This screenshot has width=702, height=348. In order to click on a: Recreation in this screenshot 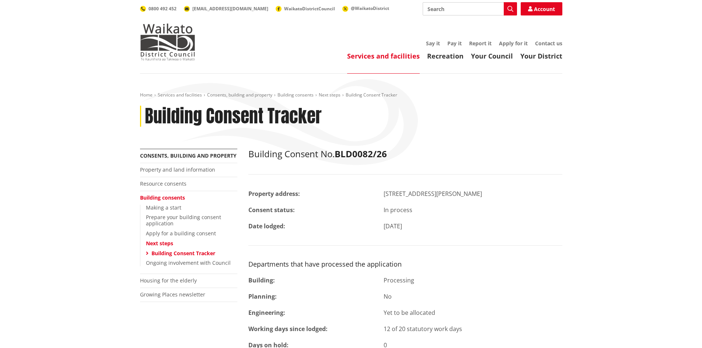, I will do `click(445, 56)`.